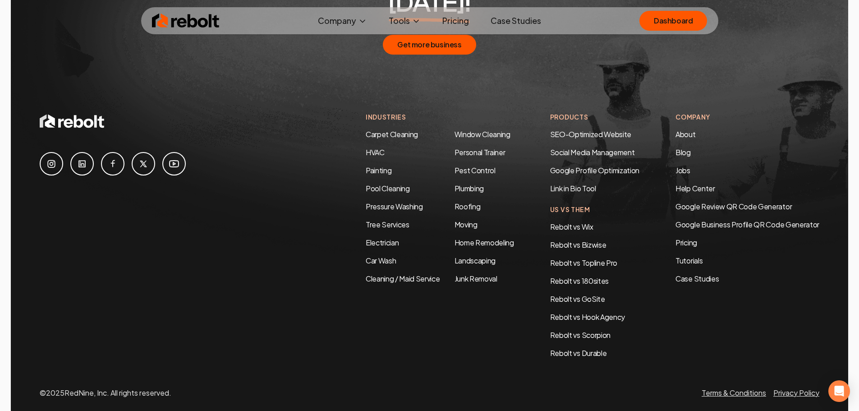 This screenshot has height=411, width=859. Describe the element at coordinates (587, 316) in the screenshot. I see `a: Rebolt vs Hook Agency` at that location.